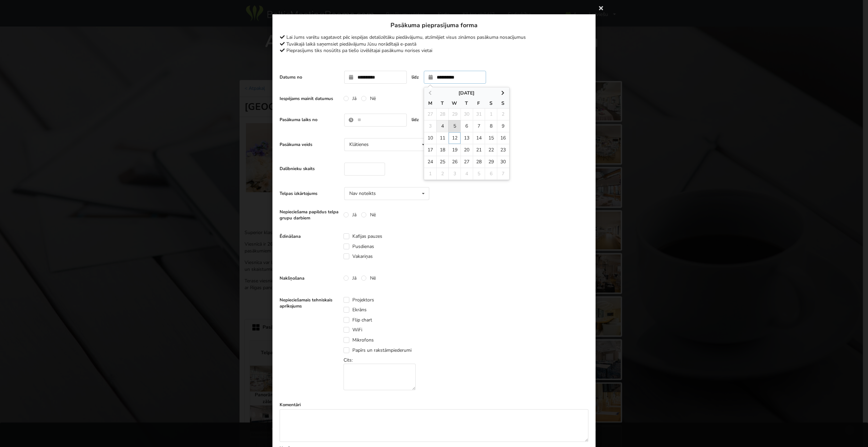 This screenshot has width=868, height=447. What do you see at coordinates (355, 310) in the screenshot?
I see `label: Ekrāns` at bounding box center [355, 310].